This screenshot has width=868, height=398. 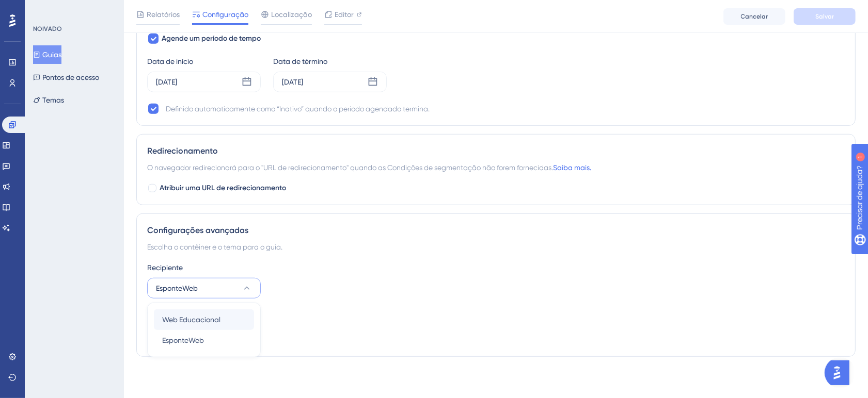 What do you see at coordinates (51, 54) in the screenshot?
I see `font: Guias` at bounding box center [51, 54].